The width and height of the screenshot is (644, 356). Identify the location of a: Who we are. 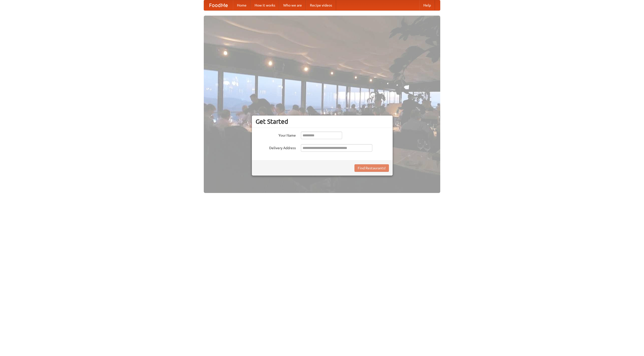
(293, 5).